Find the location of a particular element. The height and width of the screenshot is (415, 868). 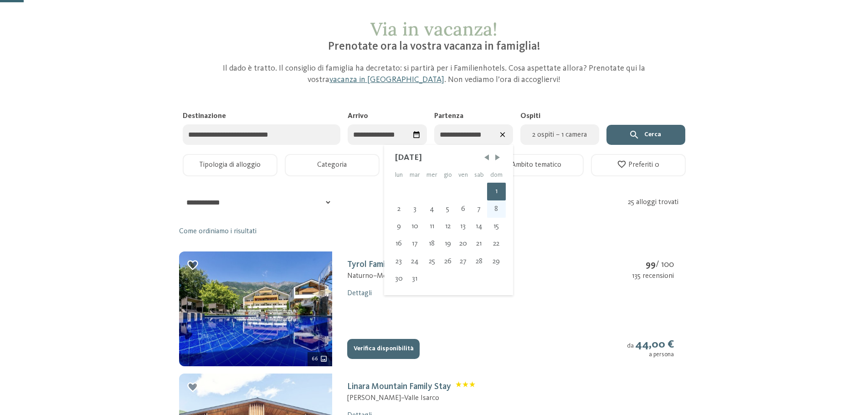

div: Tue Mar 24 2026 is located at coordinates (415, 261).